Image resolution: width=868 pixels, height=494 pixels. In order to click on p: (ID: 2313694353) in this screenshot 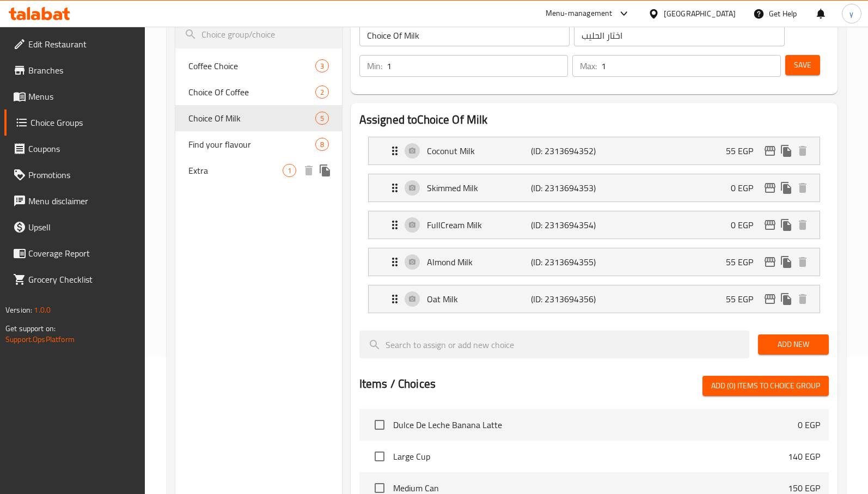, I will do `click(565, 188)`.